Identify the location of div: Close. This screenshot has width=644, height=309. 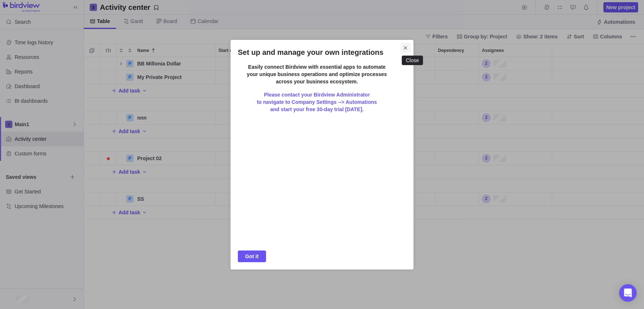
(413, 60).